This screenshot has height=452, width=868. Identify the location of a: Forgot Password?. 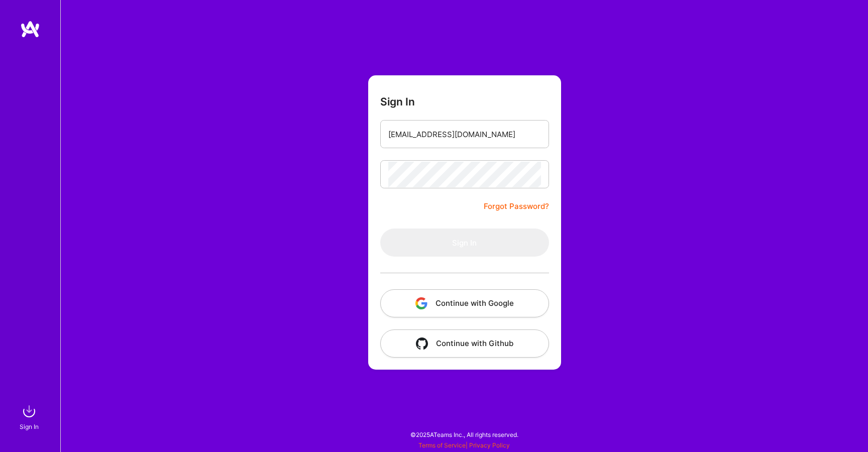
(516, 207).